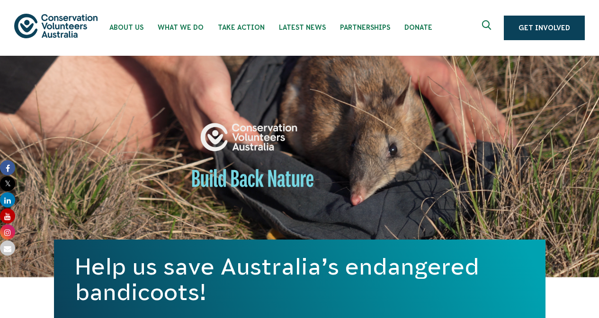 This screenshot has width=599, height=318. Describe the element at coordinates (126, 27) in the screenshot. I see `span: About Us` at that location.